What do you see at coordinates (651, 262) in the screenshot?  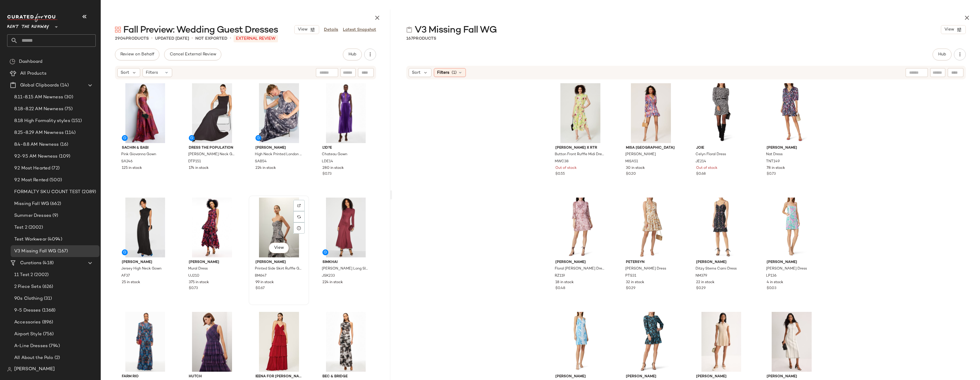 I see `span: Petersyn` at bounding box center [651, 262].